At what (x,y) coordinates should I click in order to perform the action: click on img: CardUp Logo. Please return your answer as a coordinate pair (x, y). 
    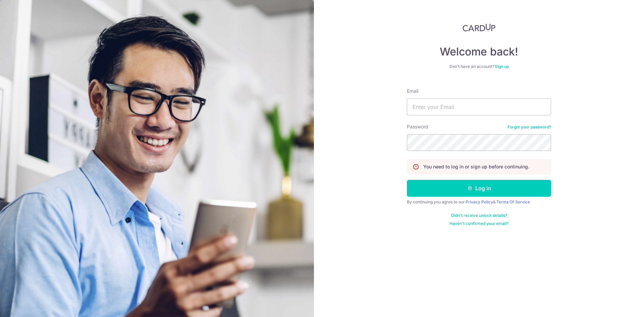
    Looking at the image, I should click on (479, 28).